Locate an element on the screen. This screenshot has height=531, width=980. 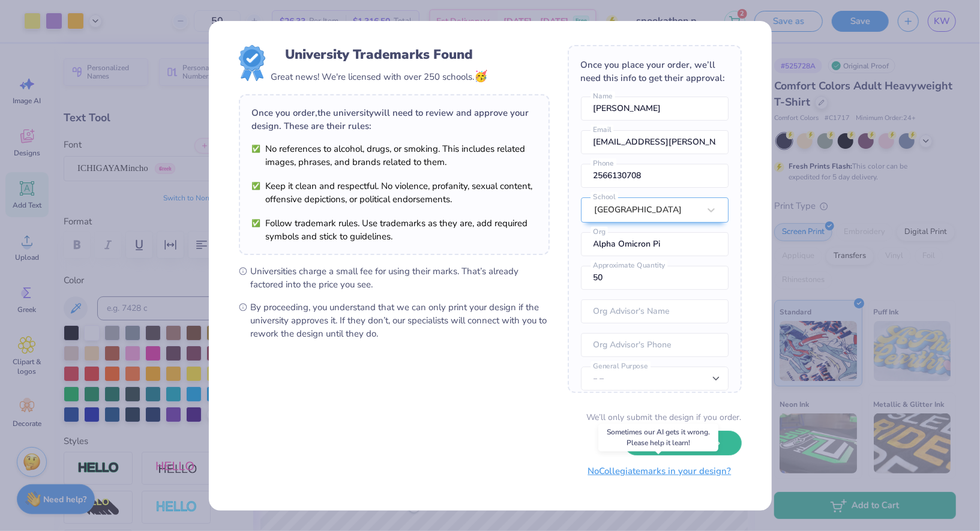
li: No references to alcohol, drugs, or smoking. This includes related images, phrases, and brands re... is located at coordinates (394, 155).